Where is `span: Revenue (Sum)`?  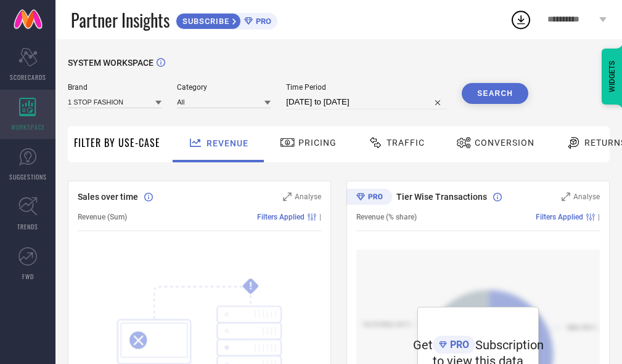
span: Revenue (Sum) is located at coordinates (103, 218).